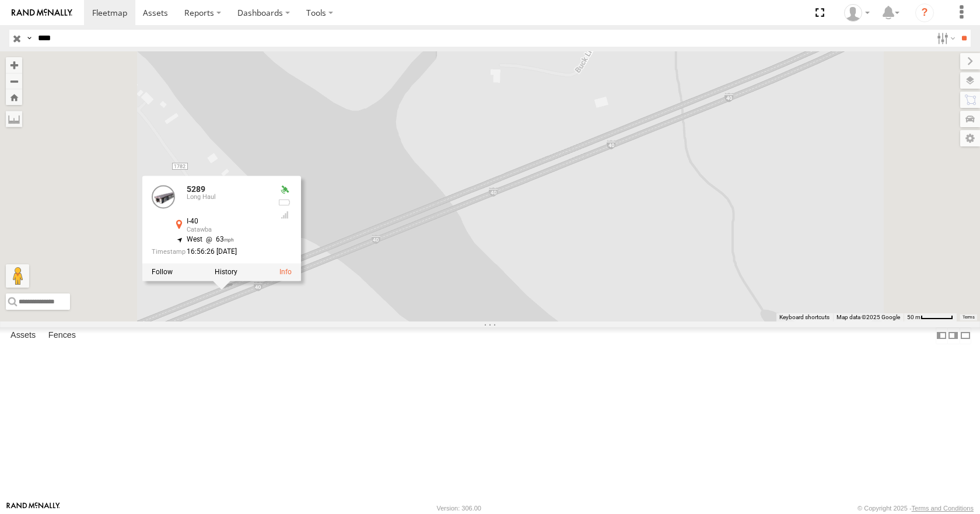  Describe the element at coordinates (194, 239) in the screenshot. I see `span: West` at that location.